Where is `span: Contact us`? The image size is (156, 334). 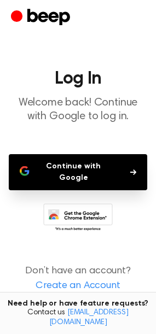 span: Contact us is located at coordinates (78, 318).